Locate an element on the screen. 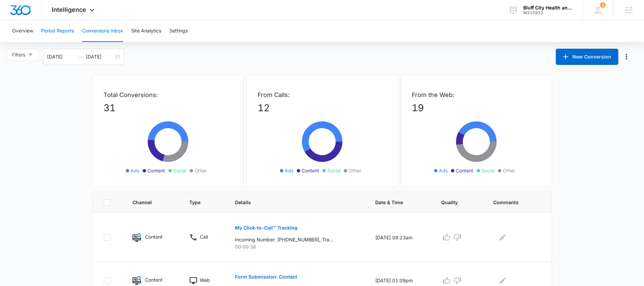 Image resolution: width=644 pixels, height=286 pixels. button: Settings is located at coordinates (178, 31).